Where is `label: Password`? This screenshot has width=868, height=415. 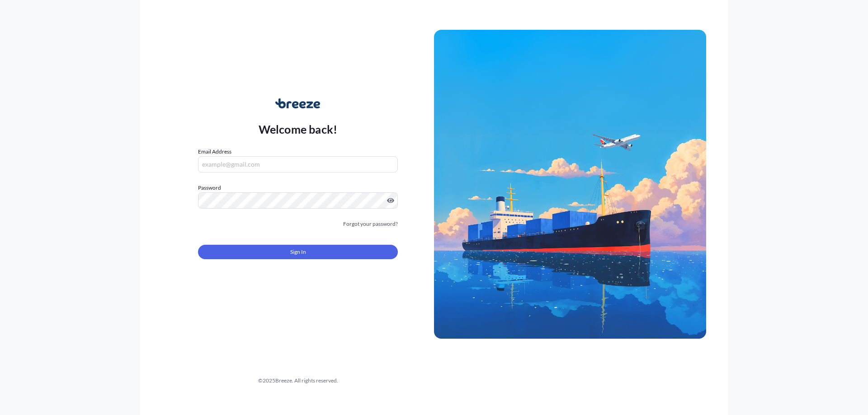 label: Password is located at coordinates (298, 188).